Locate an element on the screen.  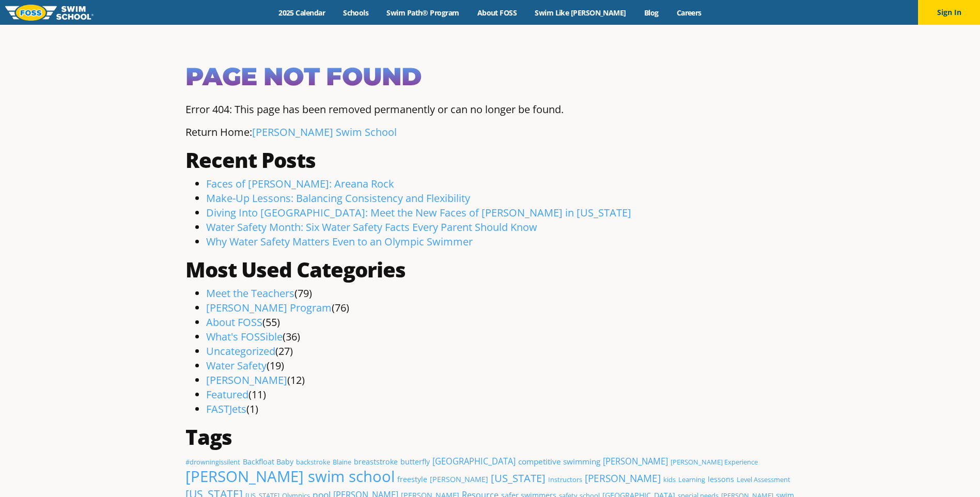
a: Blaine (2 items) is located at coordinates (342, 462).